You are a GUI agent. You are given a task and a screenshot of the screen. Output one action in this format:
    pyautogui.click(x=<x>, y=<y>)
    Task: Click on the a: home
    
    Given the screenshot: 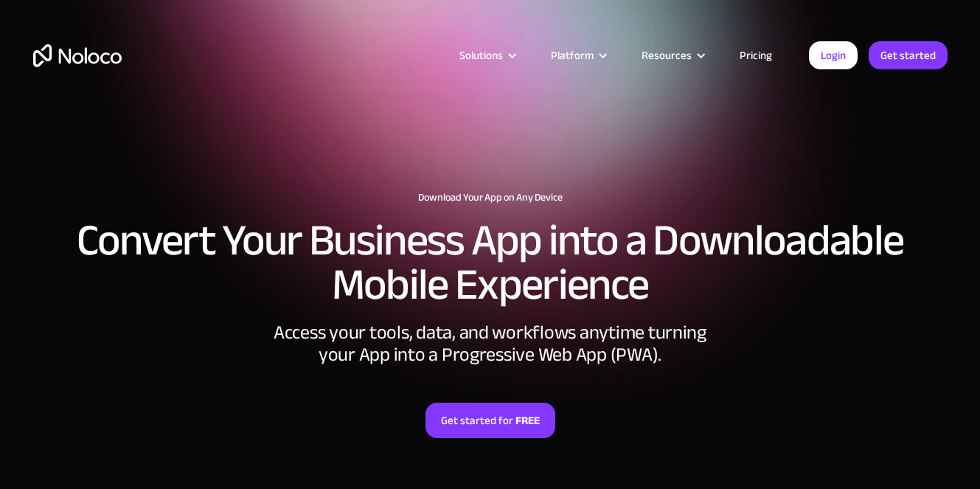 What is the action you would take?
    pyautogui.click(x=77, y=56)
    